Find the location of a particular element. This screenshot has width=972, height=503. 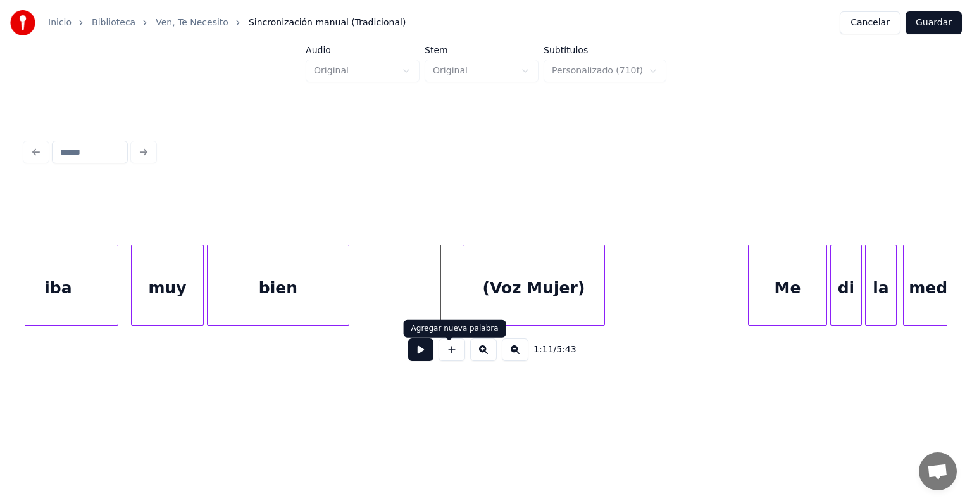

a: Inicio is located at coordinates (60, 23).